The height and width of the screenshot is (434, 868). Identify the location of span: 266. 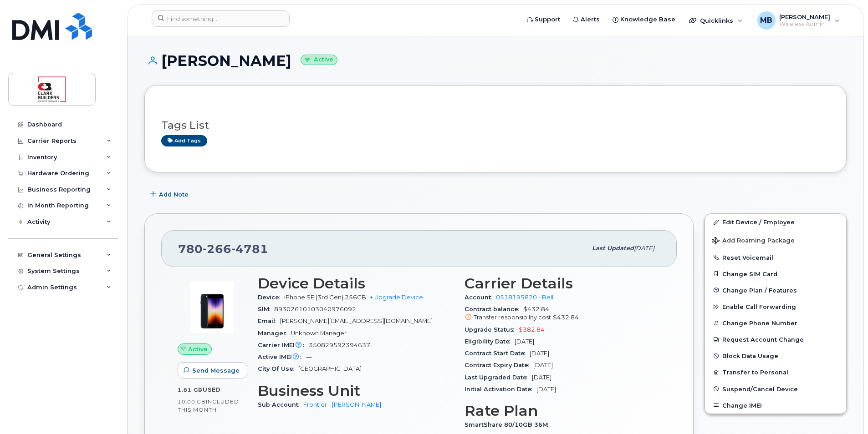
(217, 249).